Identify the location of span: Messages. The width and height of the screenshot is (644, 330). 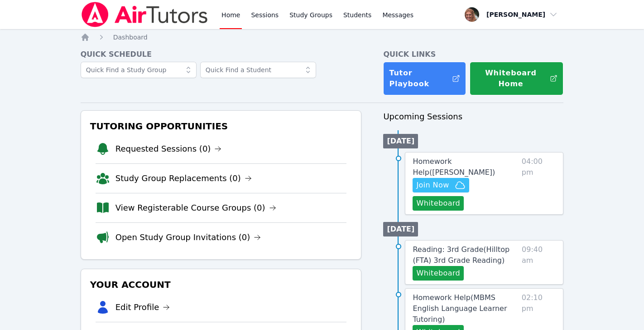
(398, 15).